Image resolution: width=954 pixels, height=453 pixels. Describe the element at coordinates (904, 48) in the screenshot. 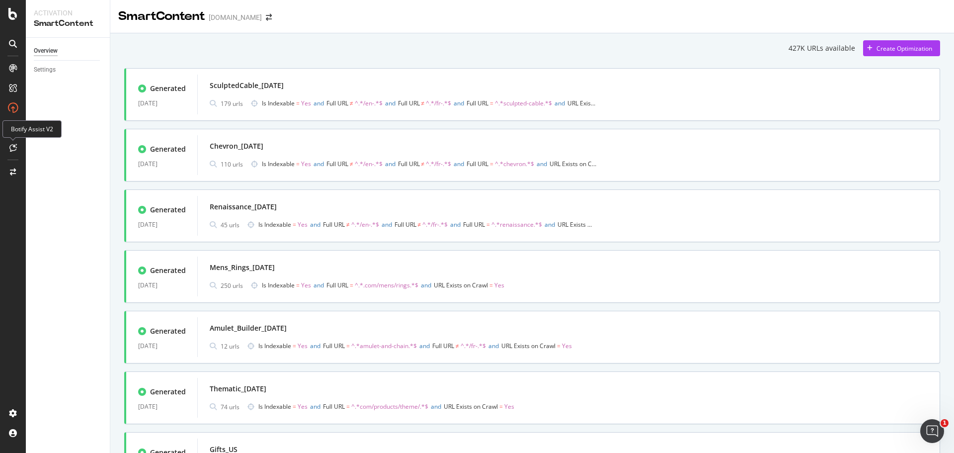

I see `div: Create Optimization` at that location.